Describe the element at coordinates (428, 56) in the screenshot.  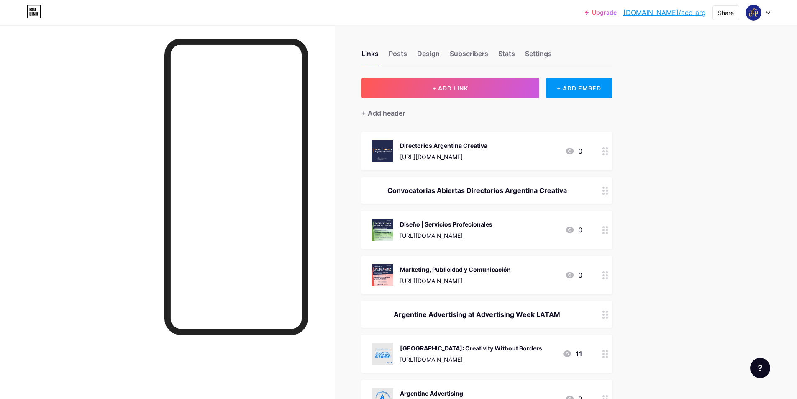
I see `div: Design` at that location.